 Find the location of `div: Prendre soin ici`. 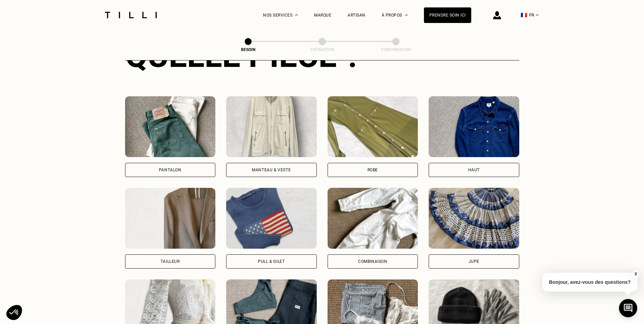

div: Prendre soin ici is located at coordinates (448, 15).